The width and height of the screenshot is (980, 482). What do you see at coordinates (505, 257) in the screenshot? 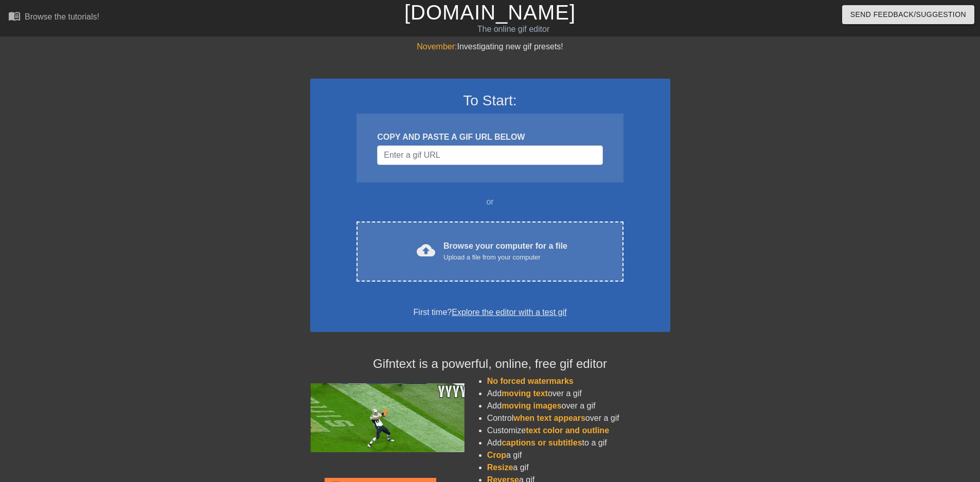
I see `div: Upload a file from your computer` at bounding box center [505, 257].